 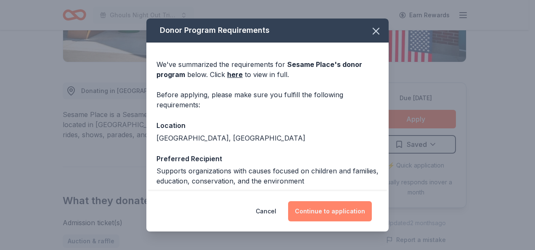 I want to click on div: Before applying, please make sure you fulfill the following requirements:, so click(x=268, y=100).